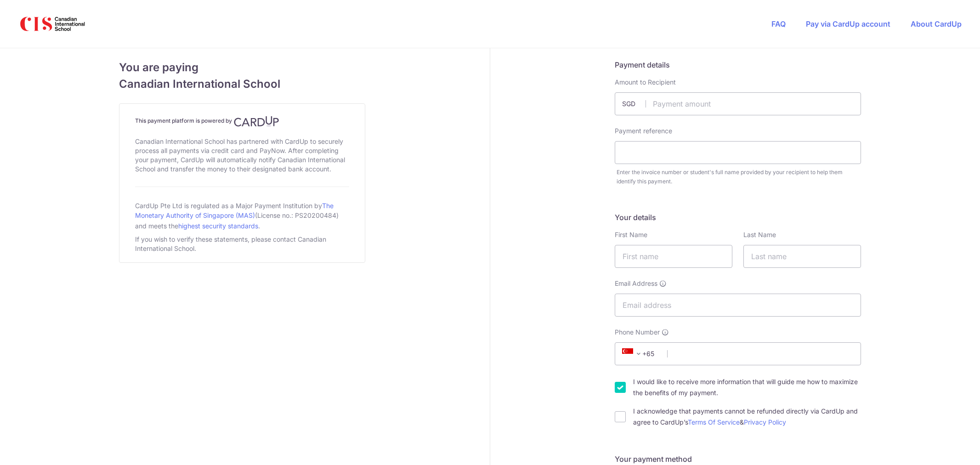 This screenshot has width=980, height=465. Describe the element at coordinates (242, 216) in the screenshot. I see `div: CardUp Pte Ltd is regulated as a Major Payment Institution by (License no.: PS20200484) and meets...` at that location.